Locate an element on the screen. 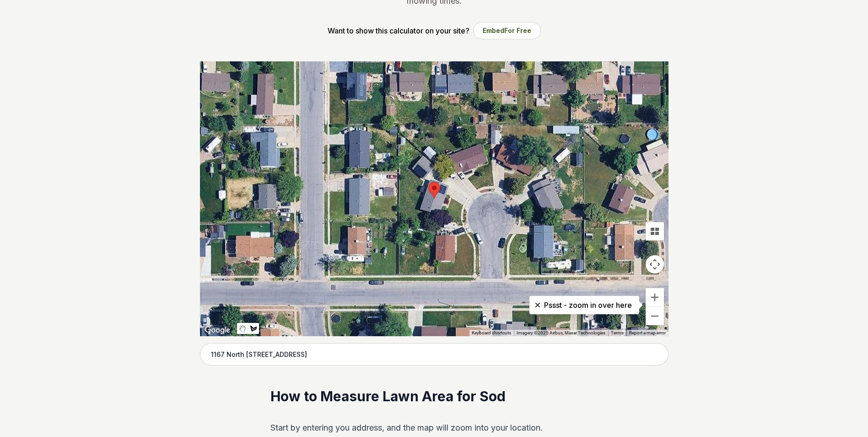 This screenshot has width=868, height=437. button: EmbedFor Free is located at coordinates (507, 31).